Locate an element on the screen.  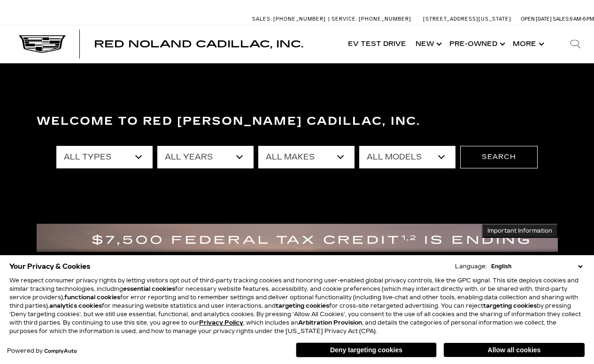
button: Allow all cookies is located at coordinates (514, 350).